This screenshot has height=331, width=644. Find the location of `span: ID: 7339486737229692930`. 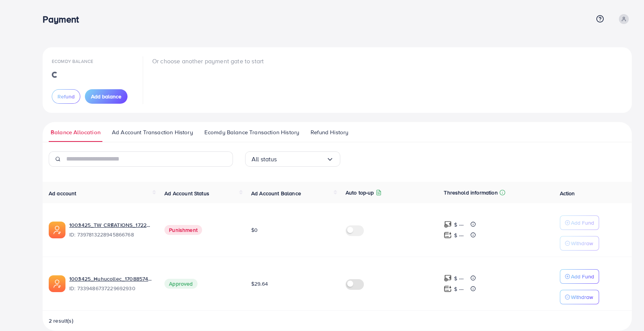

span: ID: 7339486737229692930 is located at coordinates (111, 288).